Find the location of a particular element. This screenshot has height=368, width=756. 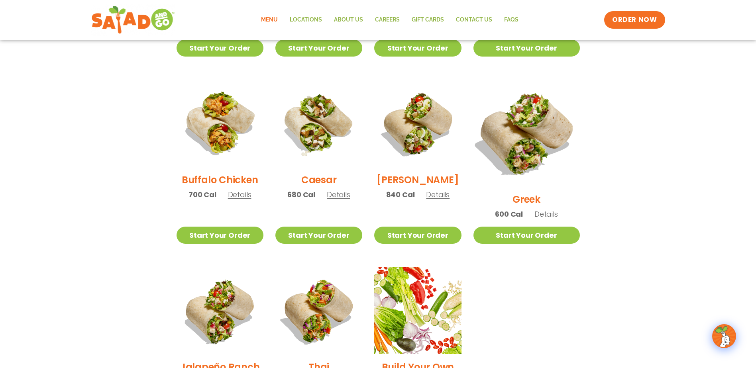

img: wpChatIcon is located at coordinates (724, 336).